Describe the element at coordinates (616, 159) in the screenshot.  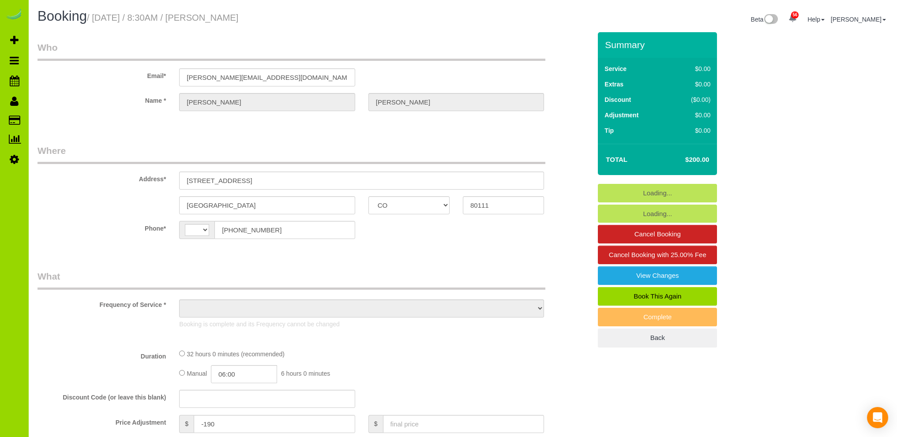
I see `strong: Total` at that location.